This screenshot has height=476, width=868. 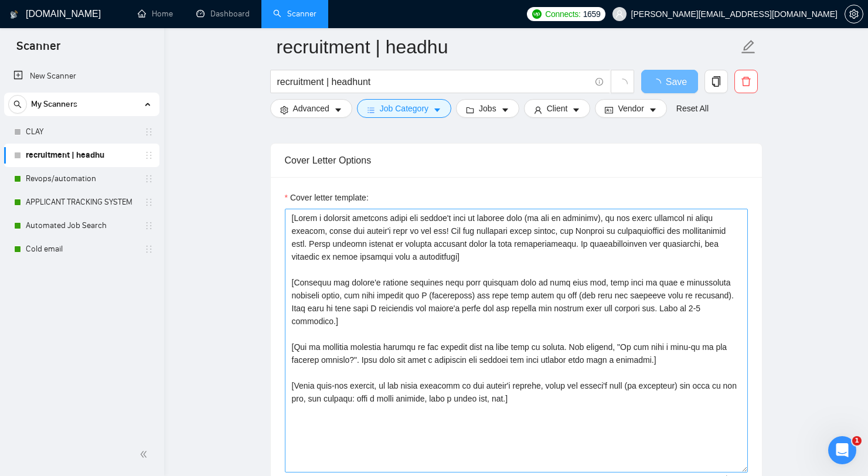 I want to click on span: Connects:, so click(x=562, y=14).